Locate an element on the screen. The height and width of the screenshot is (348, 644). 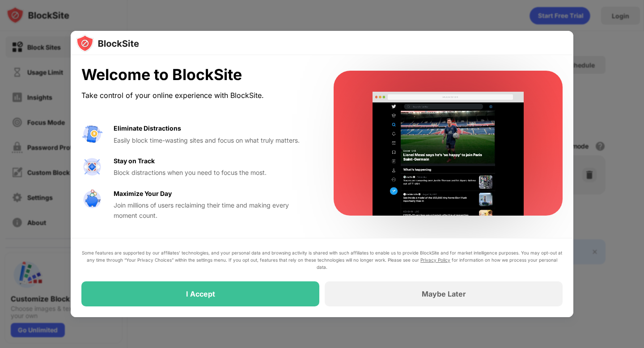
div: Easily block time-wasting sites and focus on what truly matters. is located at coordinates (212, 141).